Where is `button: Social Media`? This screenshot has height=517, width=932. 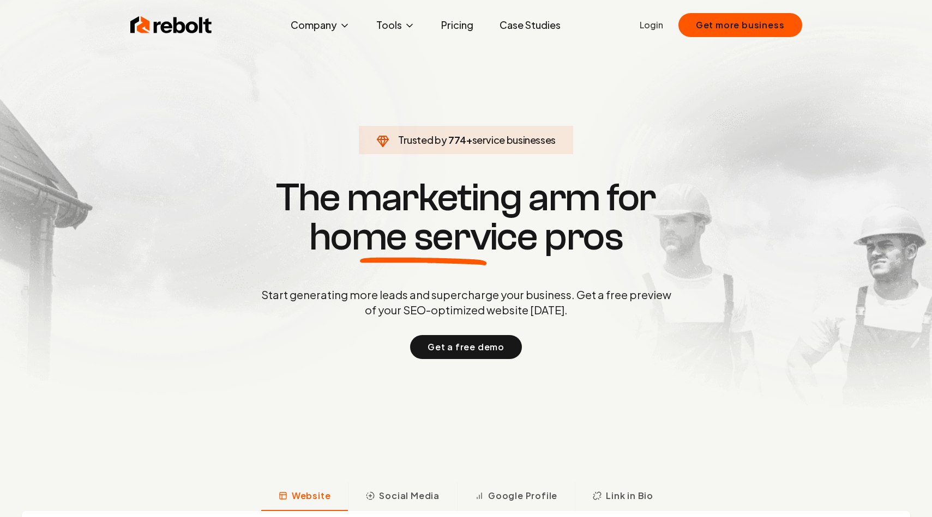
button: Social Media is located at coordinates (402, 497).